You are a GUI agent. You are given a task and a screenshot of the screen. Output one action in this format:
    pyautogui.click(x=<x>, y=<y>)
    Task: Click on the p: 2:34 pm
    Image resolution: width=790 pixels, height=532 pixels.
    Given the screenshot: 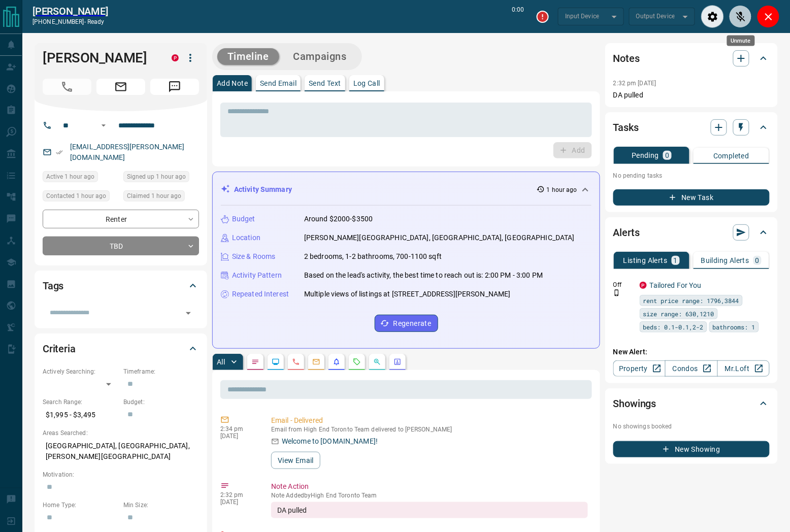 What is the action you would take?
    pyautogui.click(x=238, y=429)
    